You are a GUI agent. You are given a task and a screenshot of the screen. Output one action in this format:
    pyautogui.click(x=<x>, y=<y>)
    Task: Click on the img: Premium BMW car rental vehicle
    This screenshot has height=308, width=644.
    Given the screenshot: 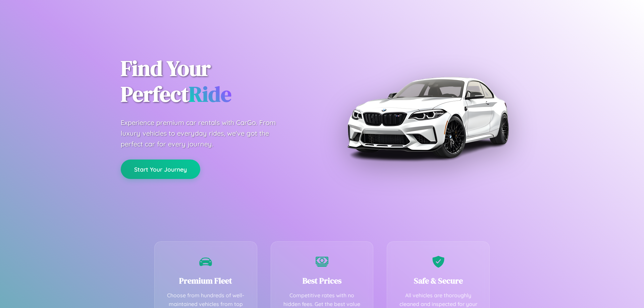 What is the action you would take?
    pyautogui.click(x=427, y=117)
    